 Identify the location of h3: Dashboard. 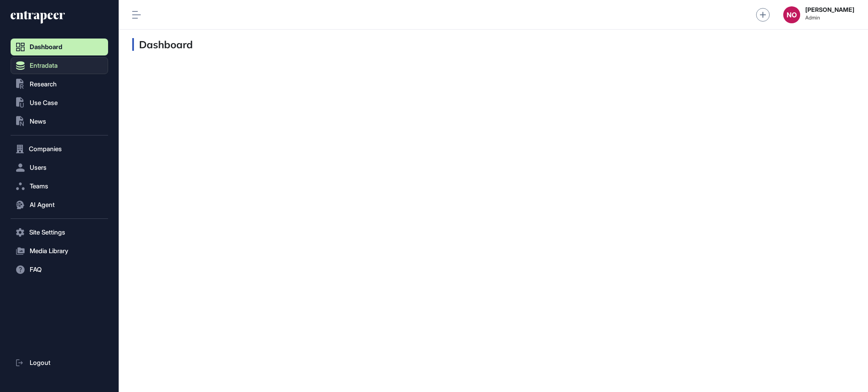
(163, 44).